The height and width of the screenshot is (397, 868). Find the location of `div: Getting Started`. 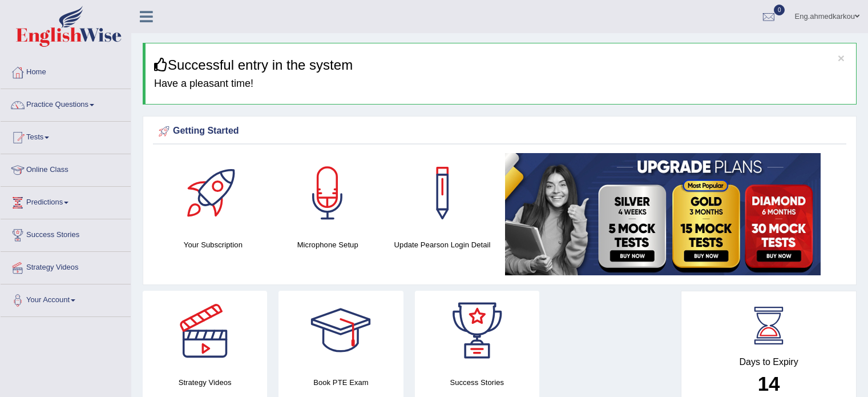

div: Getting Started is located at coordinates (499, 131).